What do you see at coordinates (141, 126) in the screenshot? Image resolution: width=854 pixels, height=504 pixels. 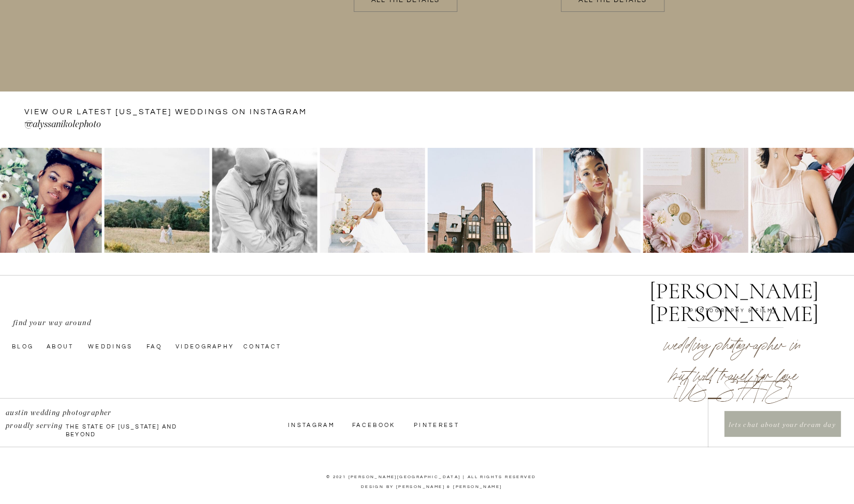 I see `p: @alyssanikolephoto` at bounding box center [141, 126].